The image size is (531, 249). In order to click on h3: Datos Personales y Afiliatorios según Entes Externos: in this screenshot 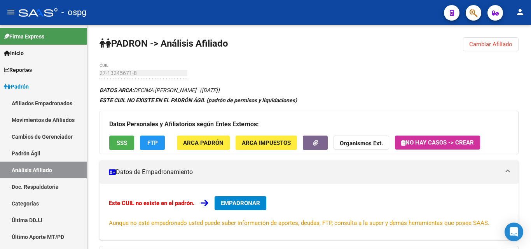, I will do `click(309, 124)`.